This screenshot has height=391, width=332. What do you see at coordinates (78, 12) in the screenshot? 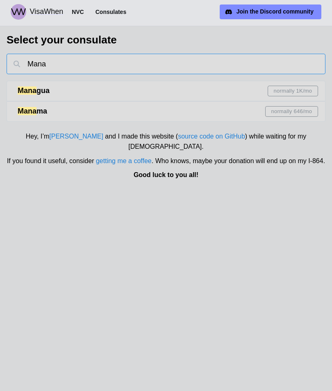
I see `span: NVC` at bounding box center [78, 12].